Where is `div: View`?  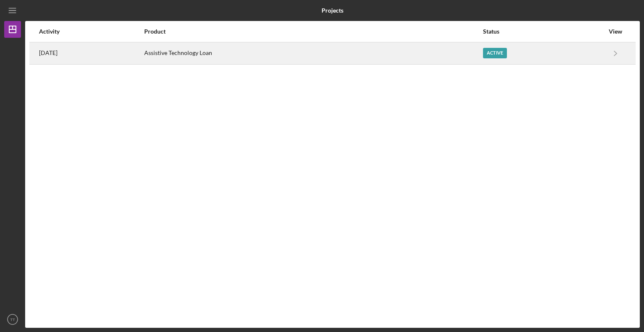
div: View is located at coordinates (615, 32).